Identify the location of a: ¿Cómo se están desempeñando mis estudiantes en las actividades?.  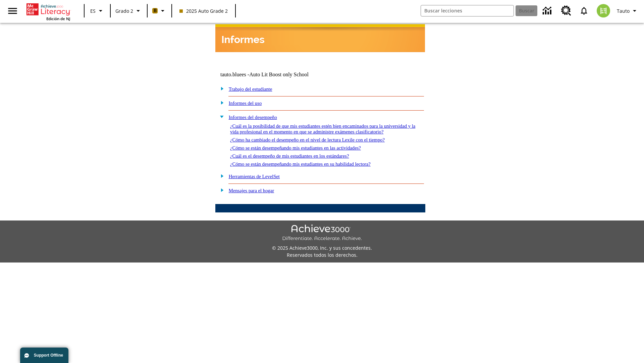
(296, 148).